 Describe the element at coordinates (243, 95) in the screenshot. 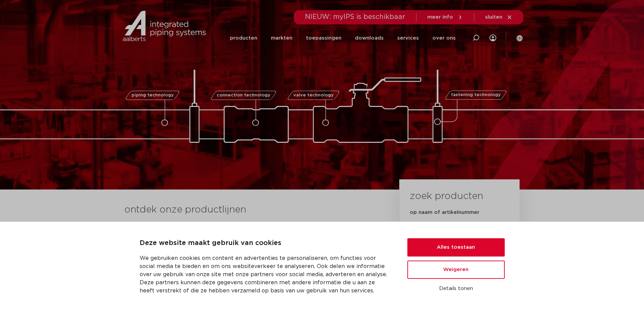

I see `span: connection technology` at that location.